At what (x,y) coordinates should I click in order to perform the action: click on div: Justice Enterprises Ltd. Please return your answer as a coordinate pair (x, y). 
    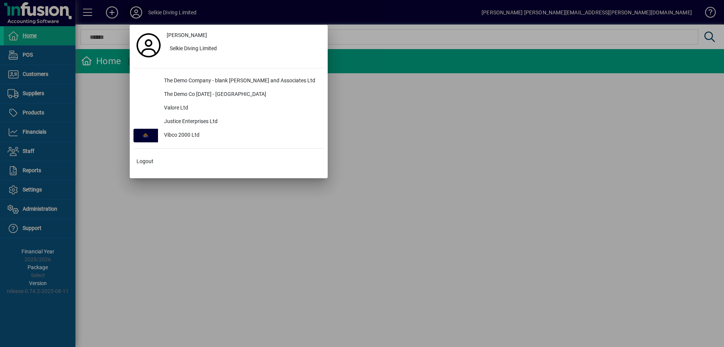
    Looking at the image, I should click on (241, 122).